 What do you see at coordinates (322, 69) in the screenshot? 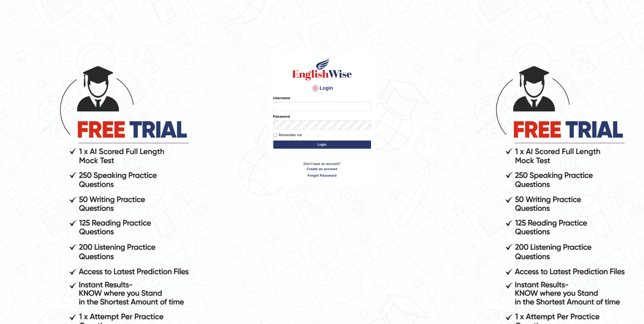
I see `img: Logo of English Wise sign in for intelligent practice with AI` at bounding box center [322, 69].